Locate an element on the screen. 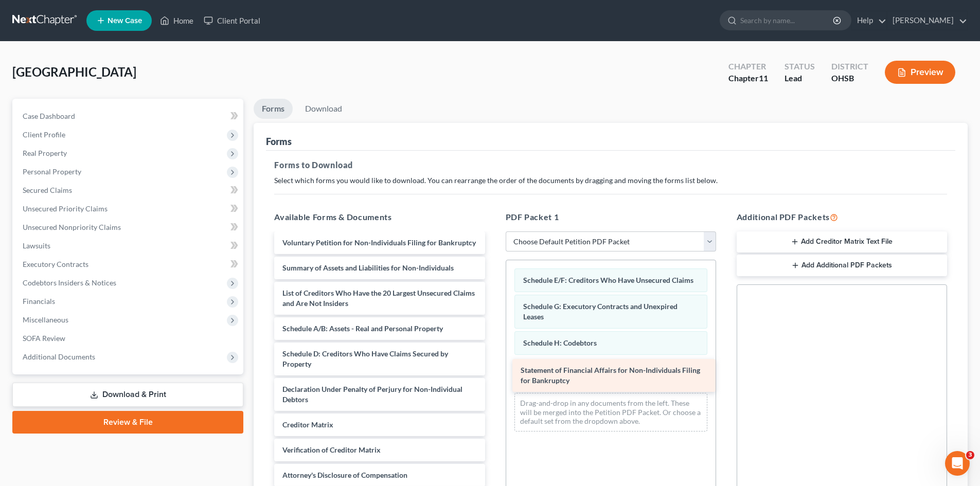 The image size is (980, 486). a: Download is located at coordinates (324, 108).